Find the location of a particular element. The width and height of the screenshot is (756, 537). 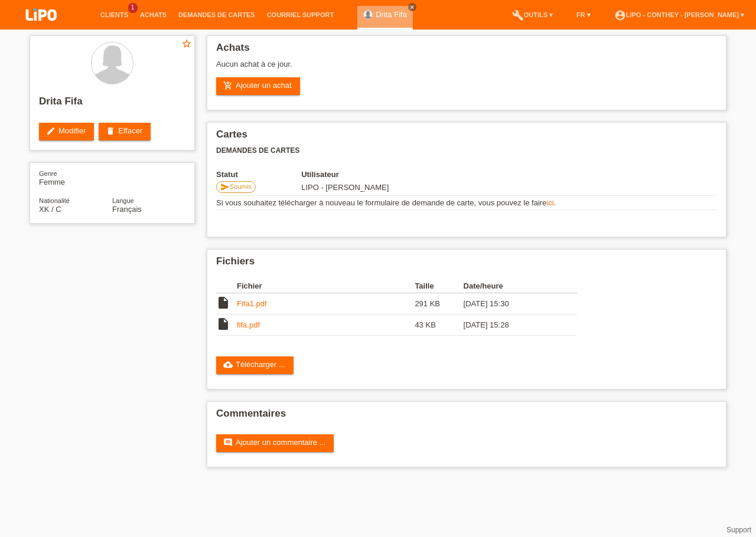

span: Langue is located at coordinates (123, 200).